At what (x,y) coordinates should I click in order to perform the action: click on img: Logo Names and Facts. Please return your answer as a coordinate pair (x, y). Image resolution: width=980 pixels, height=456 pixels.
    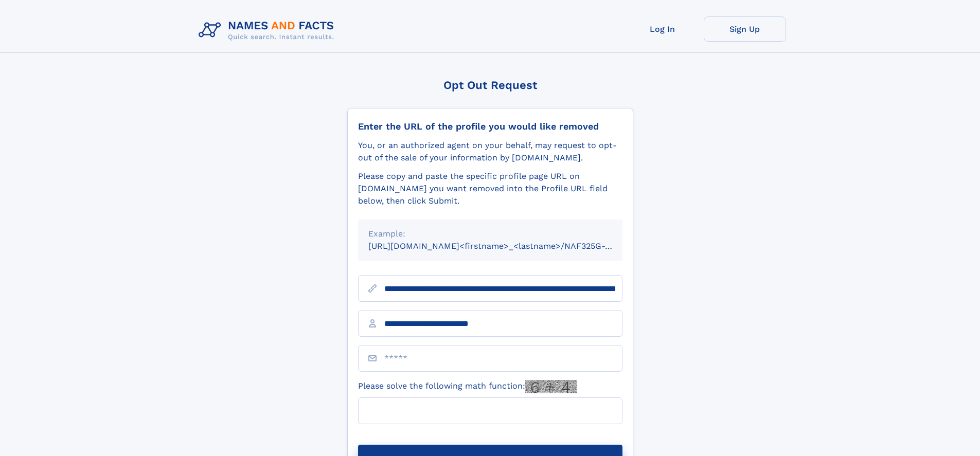
    Looking at the image, I should click on (269, 30).